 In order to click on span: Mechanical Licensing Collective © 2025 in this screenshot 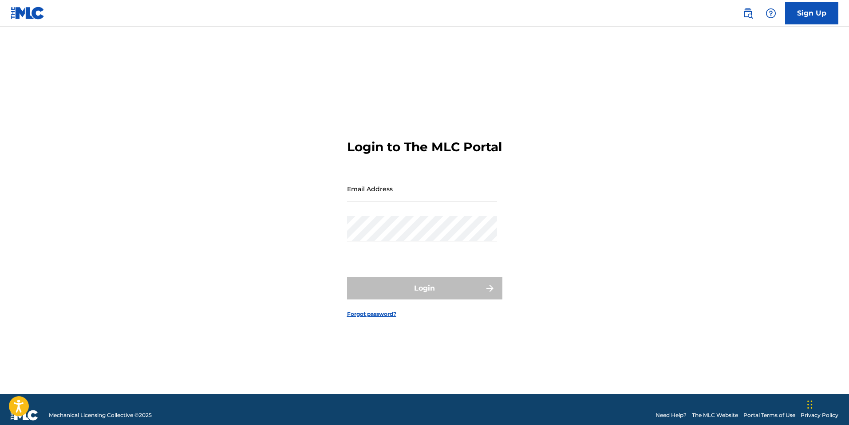, I will do `click(100, 415)`.